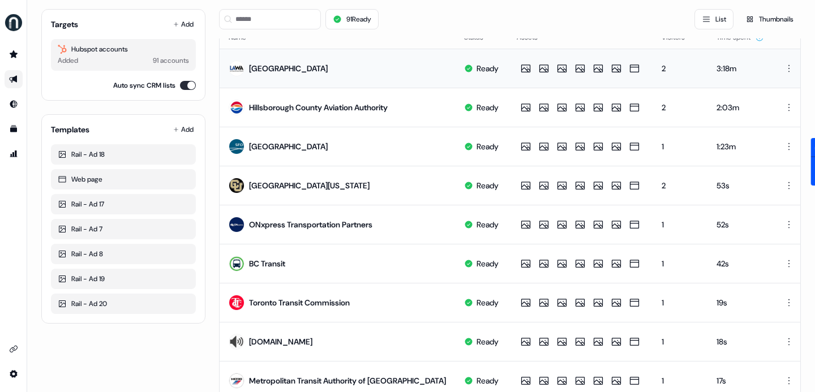  What do you see at coordinates (14, 129) in the screenshot?
I see `a: Go to templates` at bounding box center [14, 129].